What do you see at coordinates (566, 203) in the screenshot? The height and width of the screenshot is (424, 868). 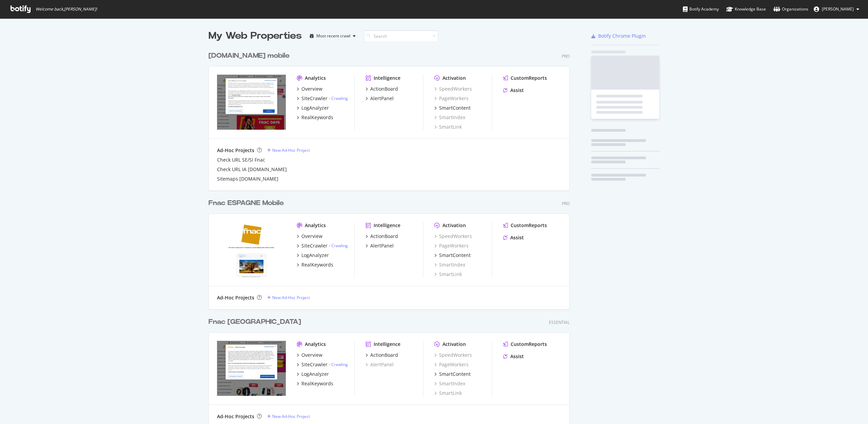 I see `div: Pro` at bounding box center [566, 203].